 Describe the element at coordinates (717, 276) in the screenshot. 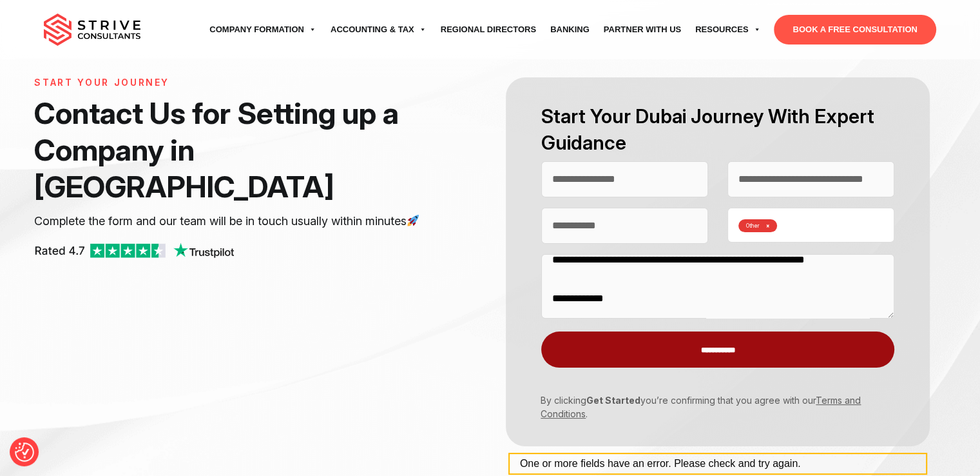

I see `form: Contact form` at that location.